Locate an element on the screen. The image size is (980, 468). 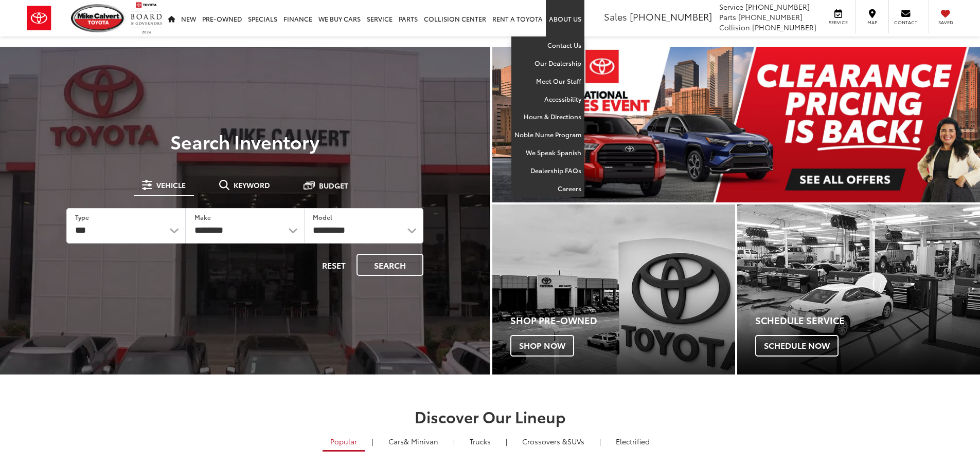
a: Hours & Directions is located at coordinates (548, 117).